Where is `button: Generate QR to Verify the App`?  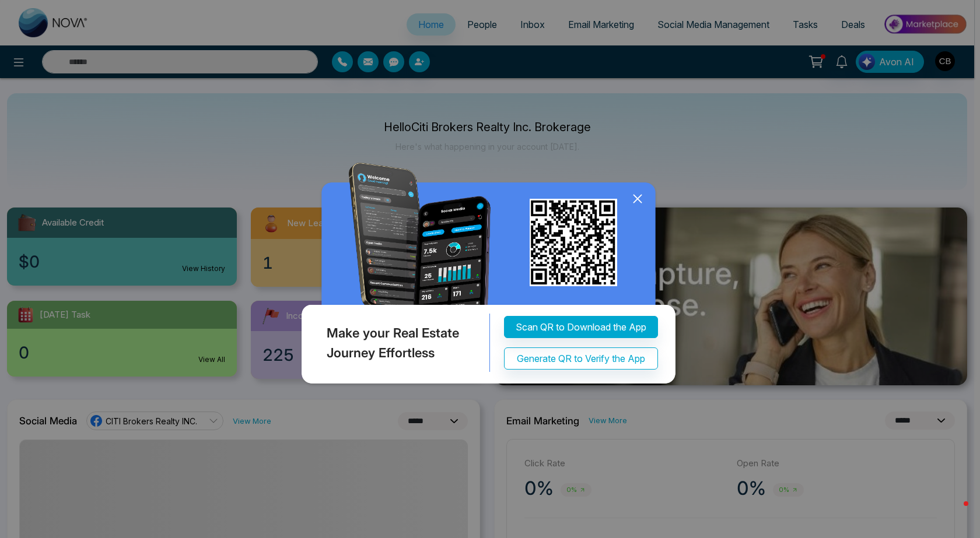
button: Generate QR to Verify the App is located at coordinates (581, 358).